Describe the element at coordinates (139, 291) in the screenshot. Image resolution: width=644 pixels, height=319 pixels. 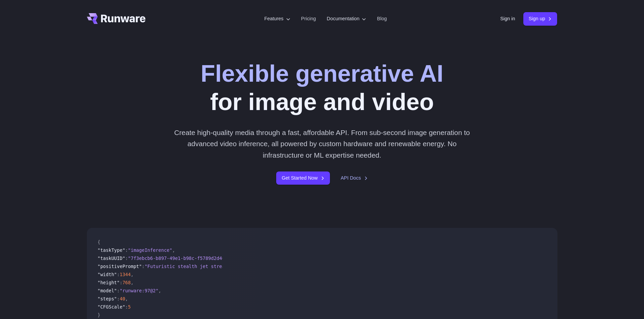
I see `span: "runware:97@2"` at that location.